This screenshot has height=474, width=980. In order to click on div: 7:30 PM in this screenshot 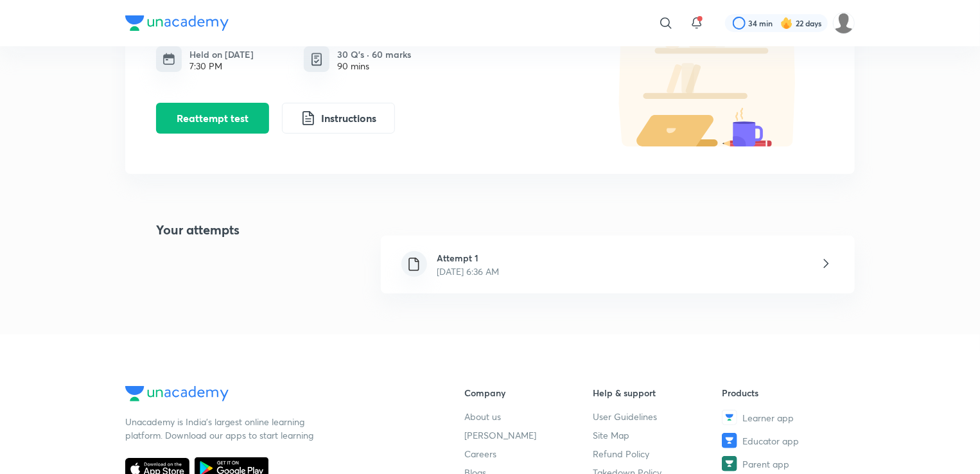, I will do `click(222, 66)`.